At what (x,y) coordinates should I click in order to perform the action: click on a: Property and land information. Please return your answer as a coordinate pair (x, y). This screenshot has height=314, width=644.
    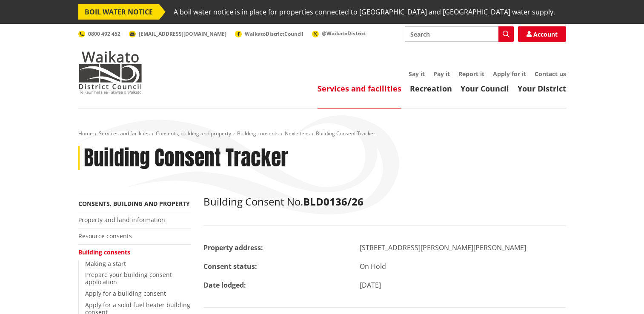
    Looking at the image, I should click on (122, 220).